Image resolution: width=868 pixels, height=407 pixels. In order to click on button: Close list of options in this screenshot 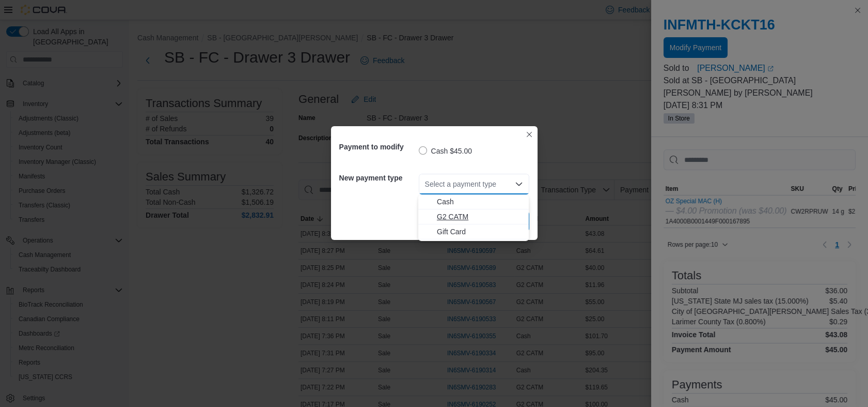, I will do `click(519, 184)`.